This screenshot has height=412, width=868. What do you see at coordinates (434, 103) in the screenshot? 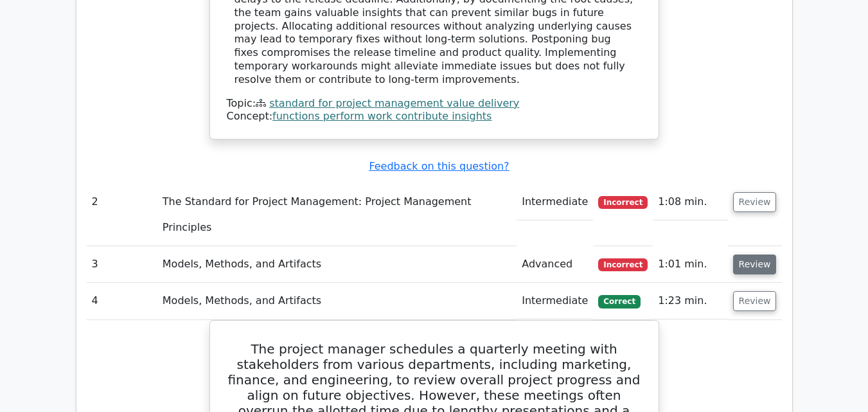
I see `div: Topic:` at bounding box center [434, 103].